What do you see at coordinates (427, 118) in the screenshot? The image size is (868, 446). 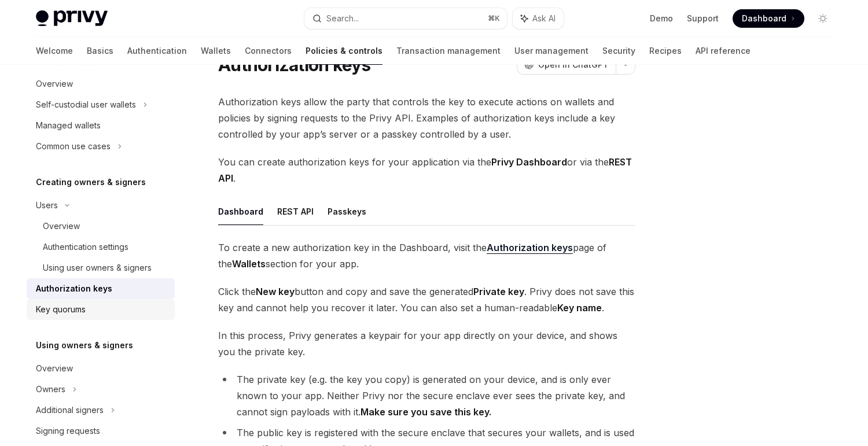 I see `span: Authorization keys allow the party that controls the key to execute actions on wallets and polici...` at bounding box center [427, 118].